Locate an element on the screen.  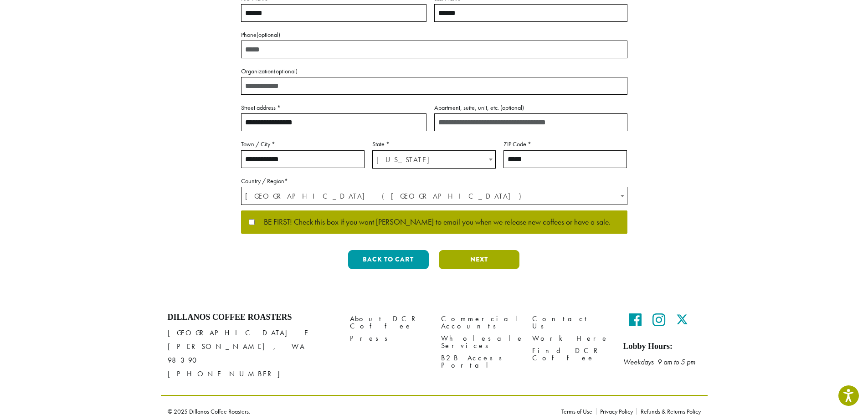
a: B2B Access Portal is located at coordinates (480, 362).